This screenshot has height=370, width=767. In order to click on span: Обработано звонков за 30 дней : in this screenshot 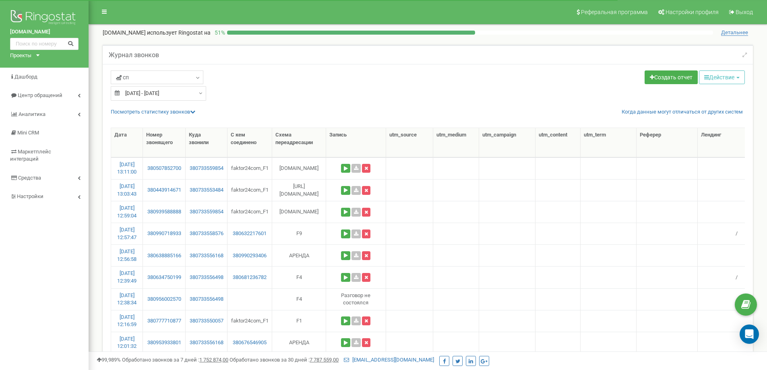, I will do `click(284, 359)`.